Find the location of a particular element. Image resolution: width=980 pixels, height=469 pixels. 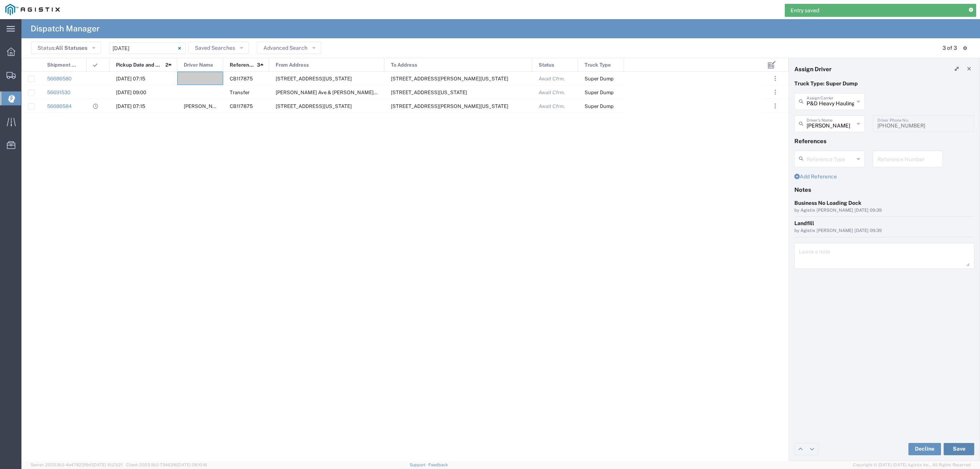

span: 2 is located at coordinates (167, 65).